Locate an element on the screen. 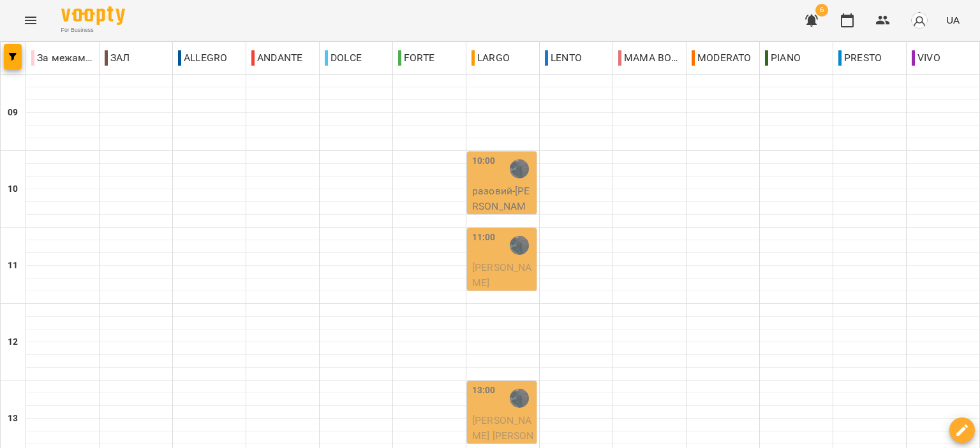 Image resolution: width=980 pixels, height=448 pixels. p: FORTE is located at coordinates (416, 58).